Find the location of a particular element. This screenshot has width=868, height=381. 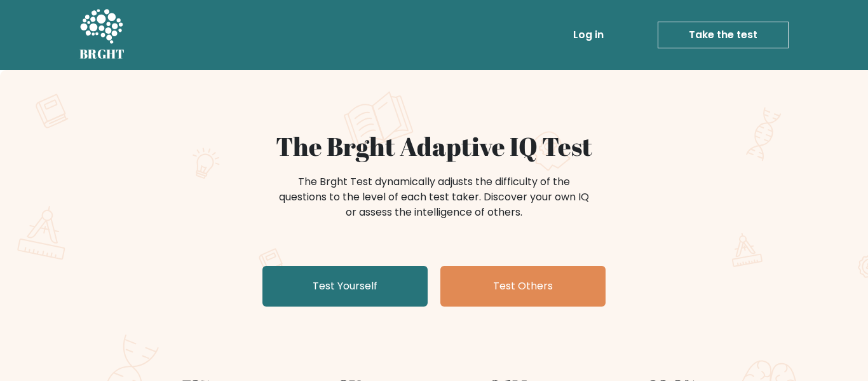

div: The Brght Test dynamically adjusts the difficulty of the questions to the level of each test take... is located at coordinates (434, 198).